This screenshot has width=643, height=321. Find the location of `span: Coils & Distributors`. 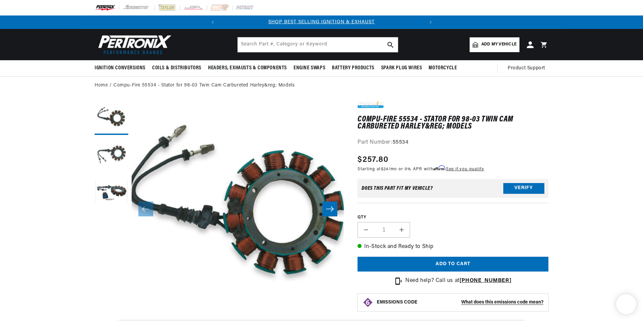

span: Coils & Distributors is located at coordinates (177, 68).